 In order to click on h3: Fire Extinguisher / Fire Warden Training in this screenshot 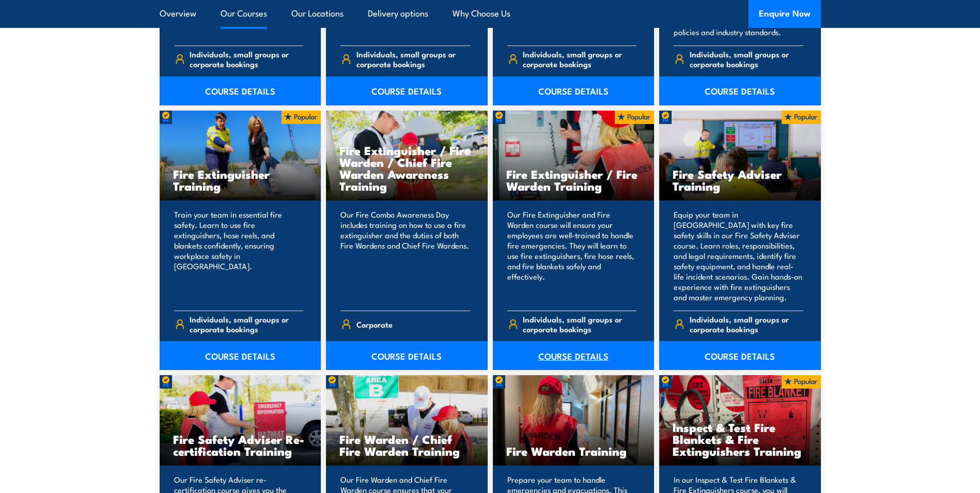, I will do `click(574, 180)`.